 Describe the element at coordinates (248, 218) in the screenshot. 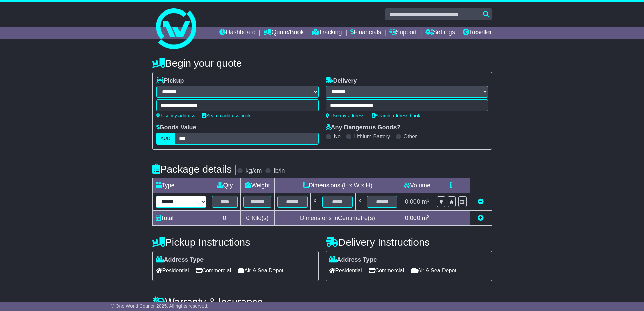

I see `span: 0` at that location.